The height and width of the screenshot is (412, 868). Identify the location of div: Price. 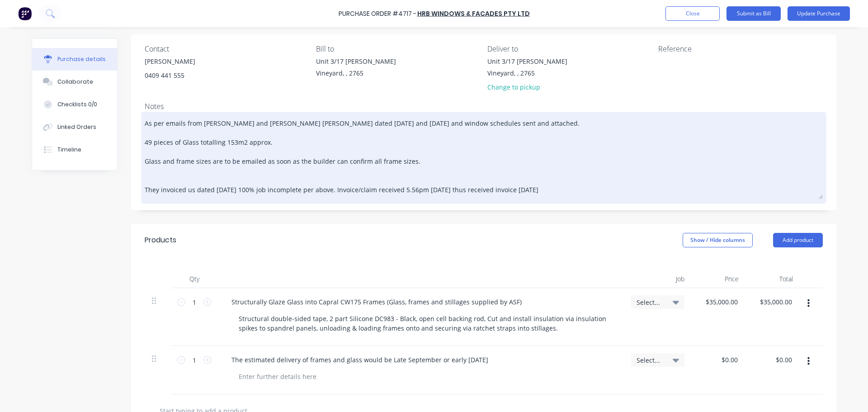
(719, 279).